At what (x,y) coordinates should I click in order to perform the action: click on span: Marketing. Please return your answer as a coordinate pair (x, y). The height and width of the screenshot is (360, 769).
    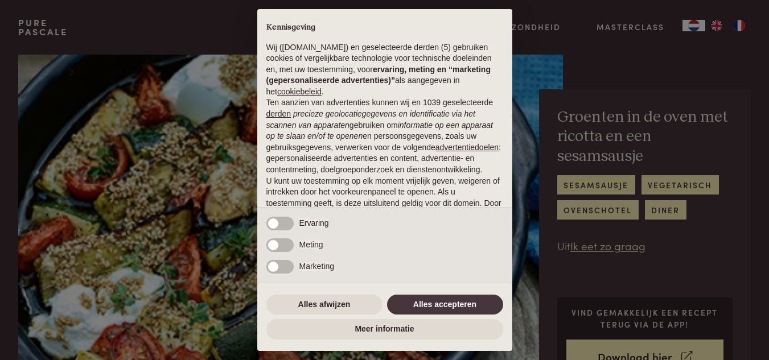
    Looking at the image, I should click on (317, 266).